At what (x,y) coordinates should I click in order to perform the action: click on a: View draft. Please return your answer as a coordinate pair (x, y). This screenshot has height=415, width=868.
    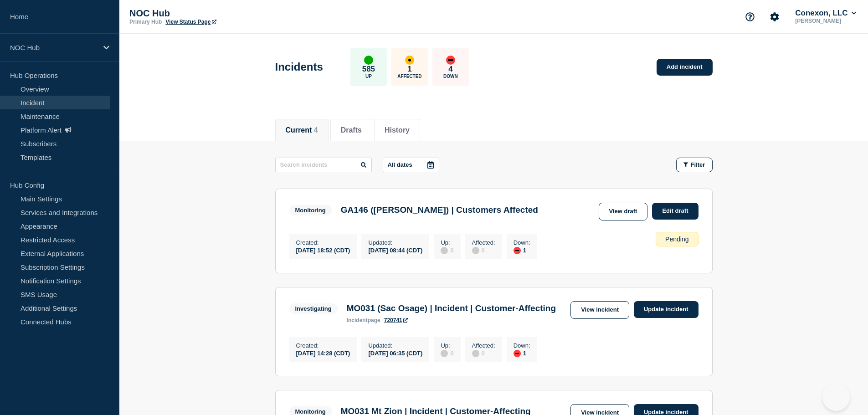
    Looking at the image, I should click on (623, 211).